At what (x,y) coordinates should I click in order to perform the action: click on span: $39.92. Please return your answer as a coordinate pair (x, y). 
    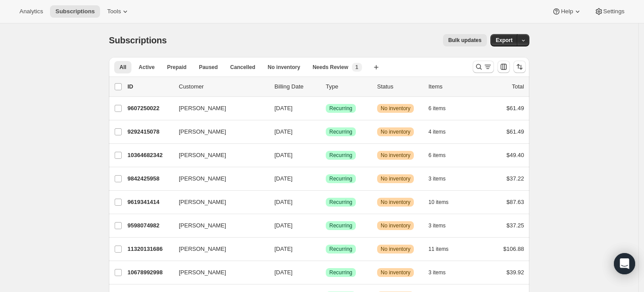
    Looking at the image, I should click on (515, 272).